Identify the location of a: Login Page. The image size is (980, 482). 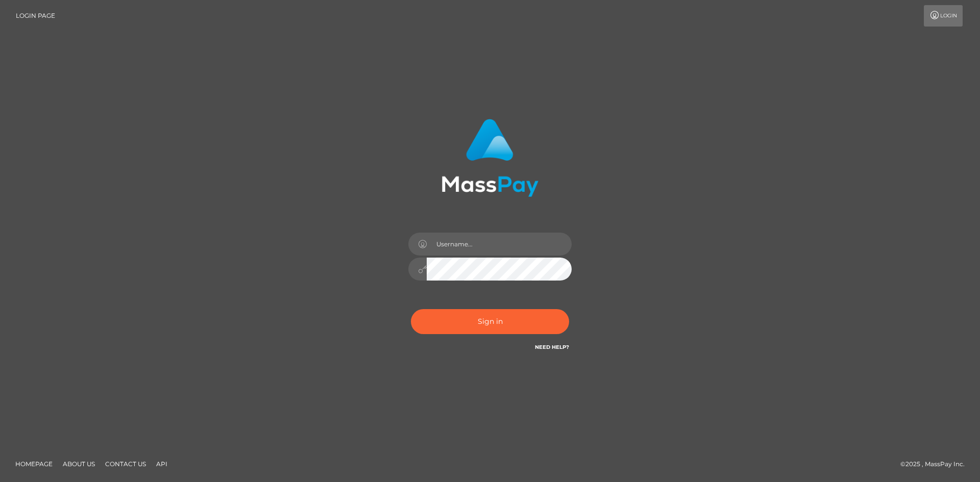
(35, 16).